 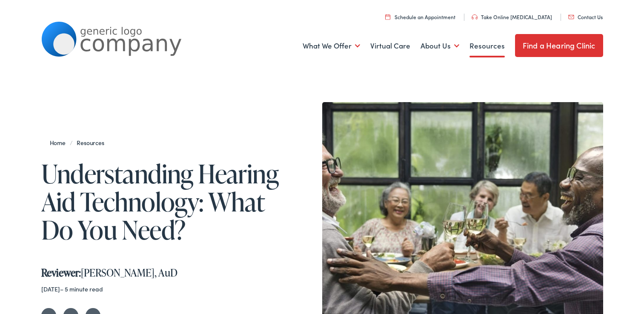 What do you see at coordinates (440, 46) in the screenshot?
I see `a: About Us` at bounding box center [440, 46].